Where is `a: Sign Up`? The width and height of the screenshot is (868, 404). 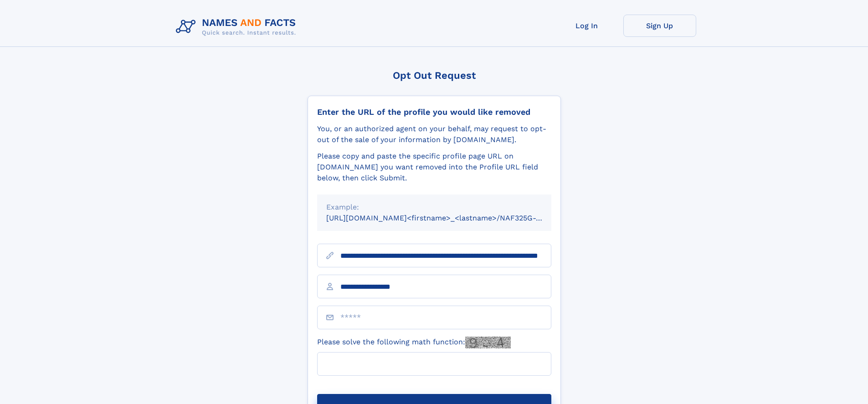 a: Sign Up is located at coordinates (660, 25).